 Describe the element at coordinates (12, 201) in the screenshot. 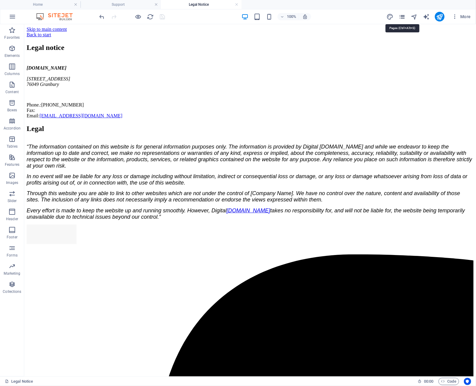

I see `p: Slider` at that location.